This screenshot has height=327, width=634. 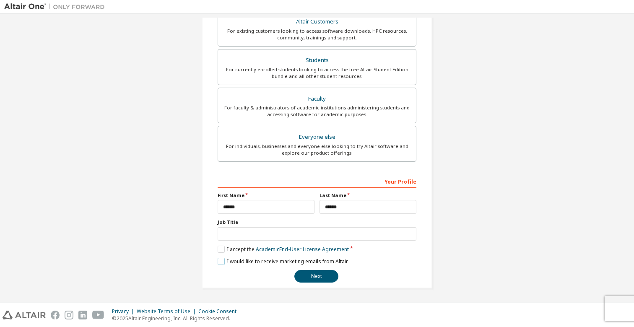 What do you see at coordinates (220, 312) in the screenshot?
I see `div: Cookie Consent` at bounding box center [220, 312].